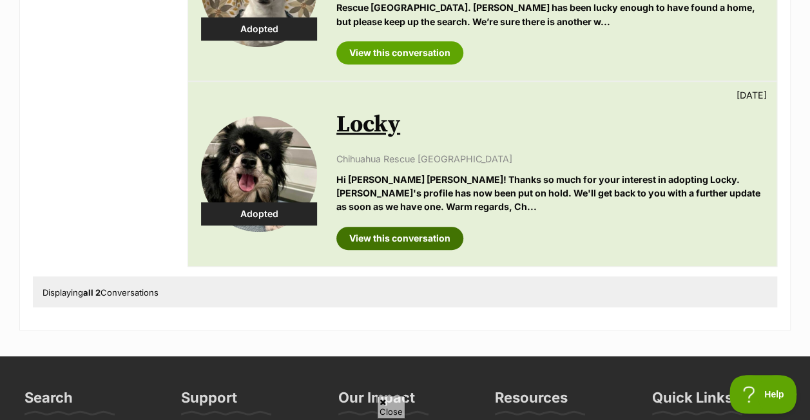 The height and width of the screenshot is (420, 810). Describe the element at coordinates (48, 401) in the screenshot. I see `h3: Search` at that location.